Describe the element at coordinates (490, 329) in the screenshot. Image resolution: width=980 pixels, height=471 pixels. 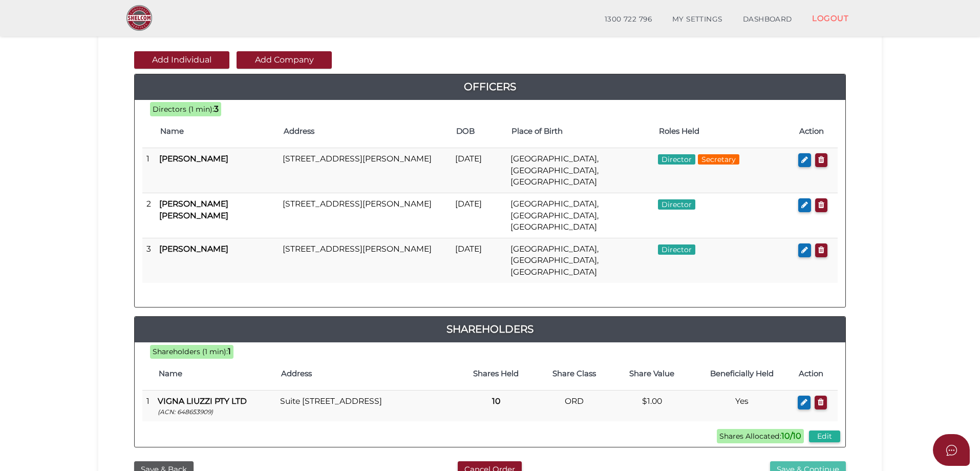
I see `a: Shareholders` at that location.